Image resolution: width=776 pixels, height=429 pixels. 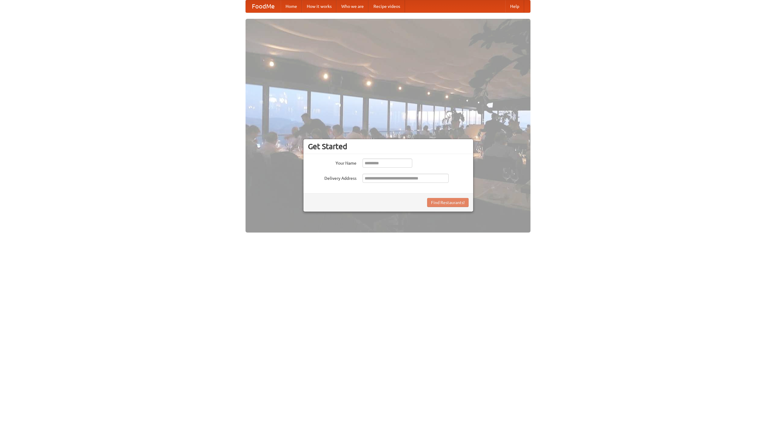 I want to click on label: Delivery Address, so click(x=332, y=177).